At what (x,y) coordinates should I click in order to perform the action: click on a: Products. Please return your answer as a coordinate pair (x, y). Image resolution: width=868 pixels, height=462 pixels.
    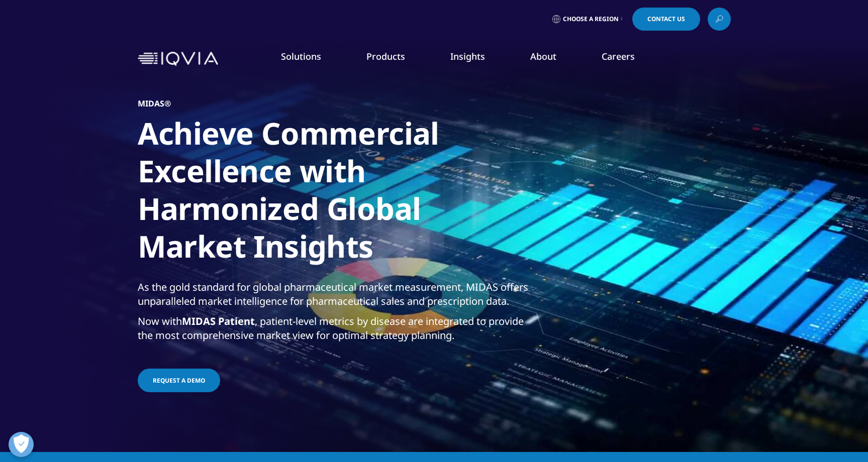
    Looking at the image, I should click on (385, 56).